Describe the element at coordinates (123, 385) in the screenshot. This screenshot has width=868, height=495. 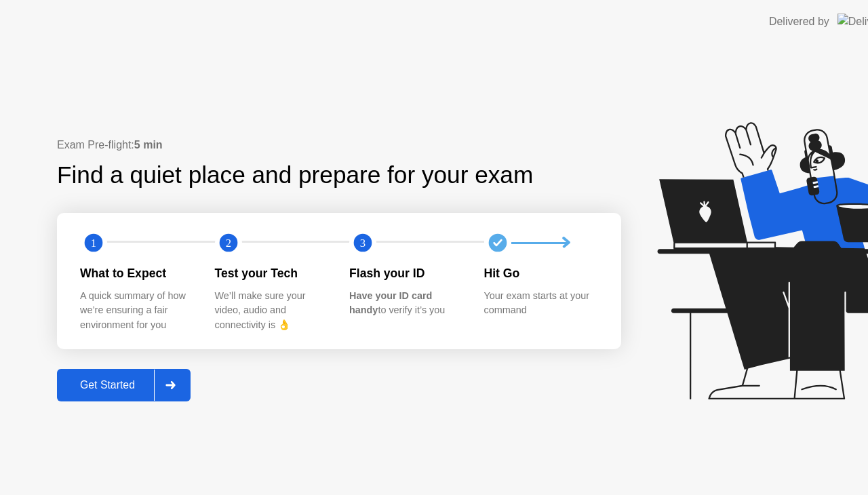
I see `button: Get Started` at that location.